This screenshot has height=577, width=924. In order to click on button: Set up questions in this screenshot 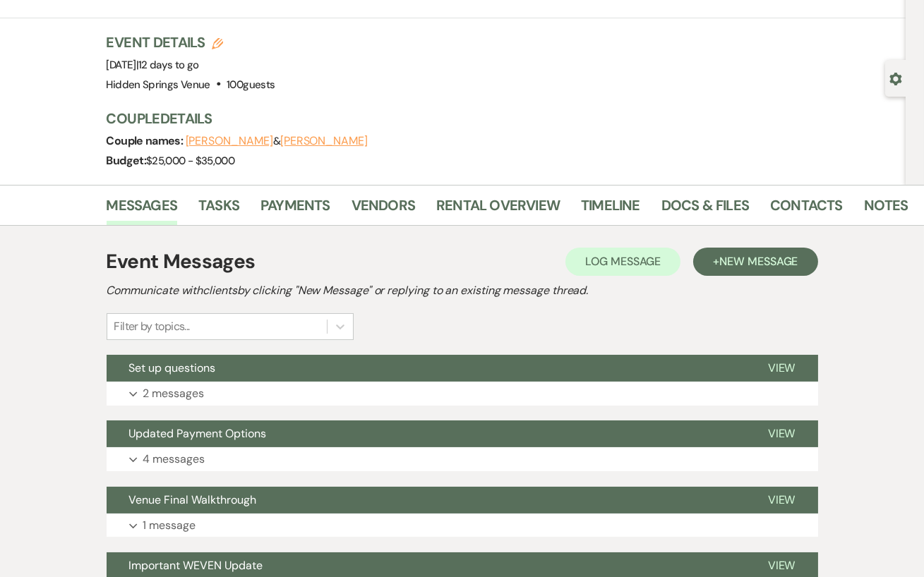, I will do `click(426, 368)`.